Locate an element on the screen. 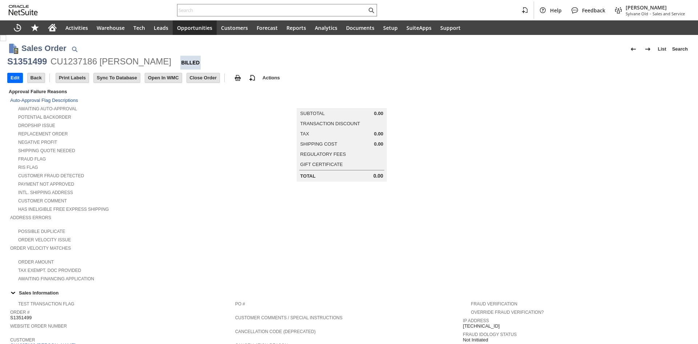 The width and height of the screenshot is (698, 344). a: PO # is located at coordinates (240, 304).